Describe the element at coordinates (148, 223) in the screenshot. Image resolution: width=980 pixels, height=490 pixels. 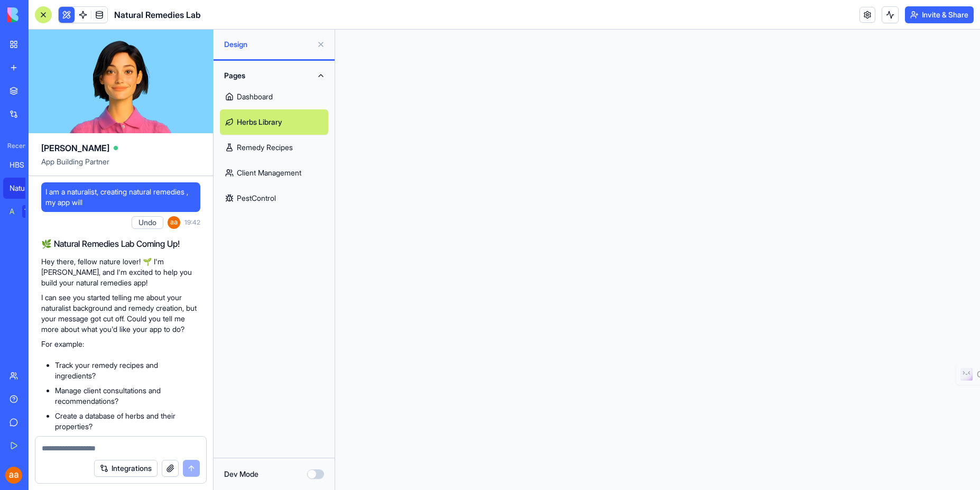
I see `button: Undo` at that location.